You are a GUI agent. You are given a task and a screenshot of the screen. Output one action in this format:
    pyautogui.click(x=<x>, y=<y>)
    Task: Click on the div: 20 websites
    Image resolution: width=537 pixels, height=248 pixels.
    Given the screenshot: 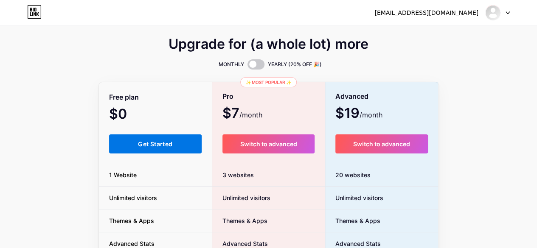 What is the action you would take?
    pyautogui.click(x=382, y=175)
    